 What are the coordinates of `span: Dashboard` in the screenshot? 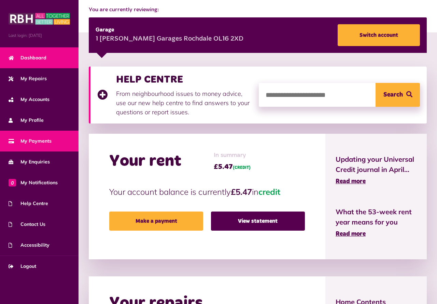 It's located at (27, 58).